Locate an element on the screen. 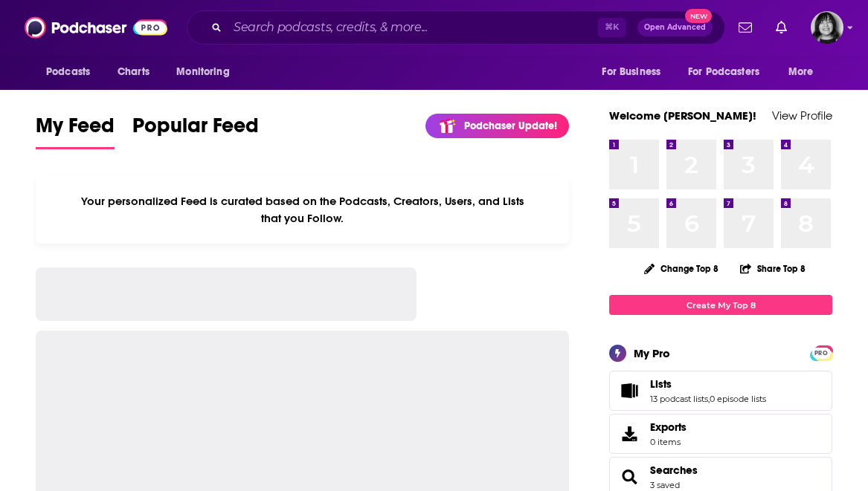  a: 0 episode lists is located at coordinates (738, 399).